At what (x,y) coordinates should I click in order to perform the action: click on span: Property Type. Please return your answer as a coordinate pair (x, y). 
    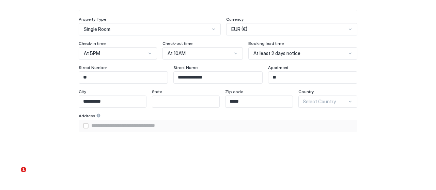
    Looking at the image, I should click on (92, 19).